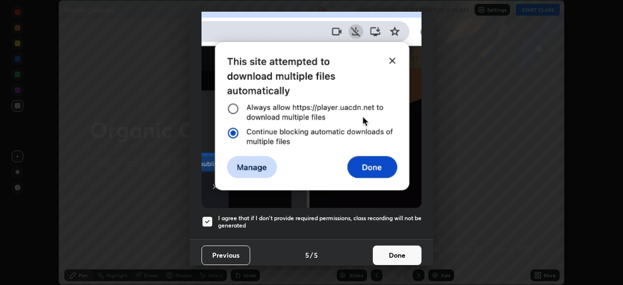  I want to click on button: Previous, so click(226, 255).